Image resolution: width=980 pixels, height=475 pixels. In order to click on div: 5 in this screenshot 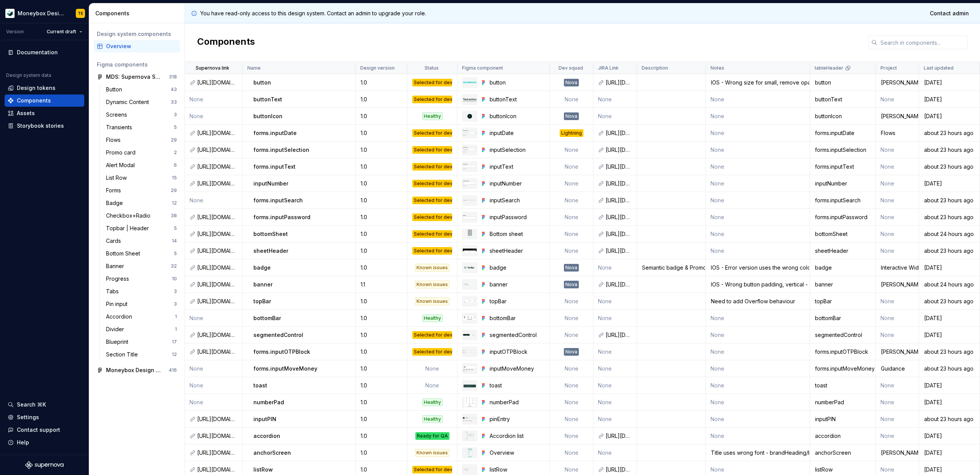, I will do `click(175, 128)`.